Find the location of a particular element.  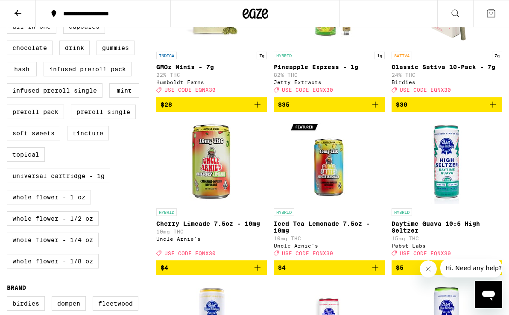

p: 15mg THC is located at coordinates (447, 238).